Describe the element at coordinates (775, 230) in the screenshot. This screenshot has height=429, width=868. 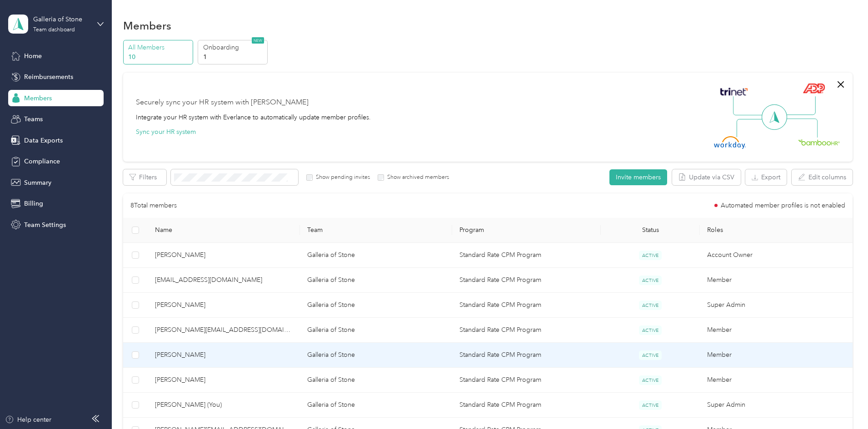
I see `th: Roles` at that location.